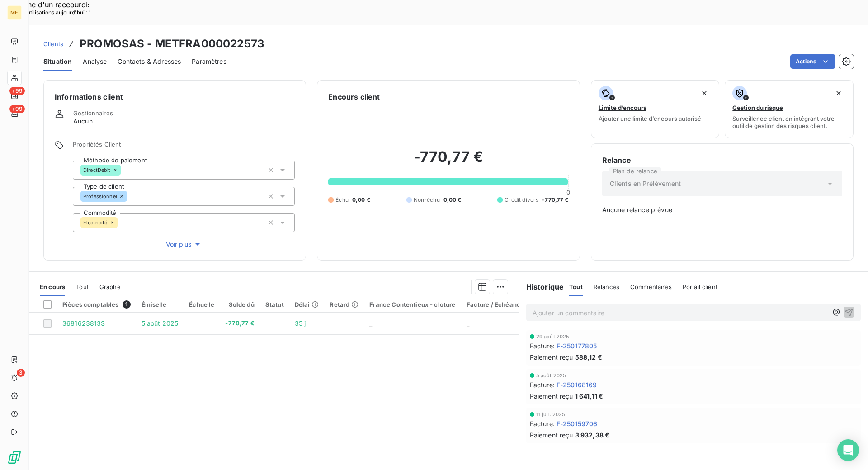 The width and height of the screenshot is (868, 470). Describe the element at coordinates (589, 357) in the screenshot. I see `span: 588,12 €` at that location.